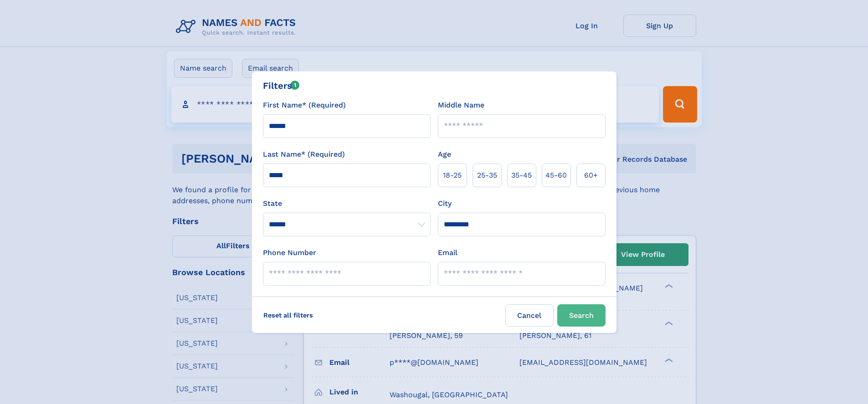  What do you see at coordinates (461, 105) in the screenshot?
I see `label: Middle Name` at bounding box center [461, 105].